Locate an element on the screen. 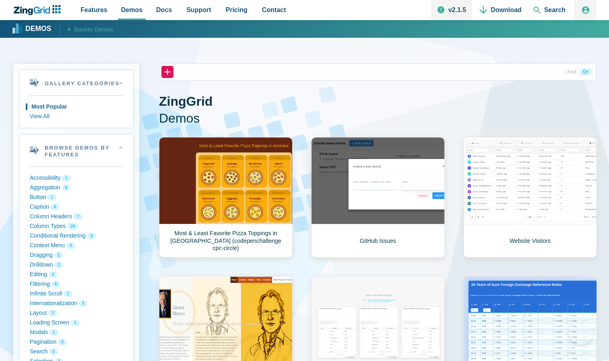  button: Aggregation 5 is located at coordinates (76, 188).